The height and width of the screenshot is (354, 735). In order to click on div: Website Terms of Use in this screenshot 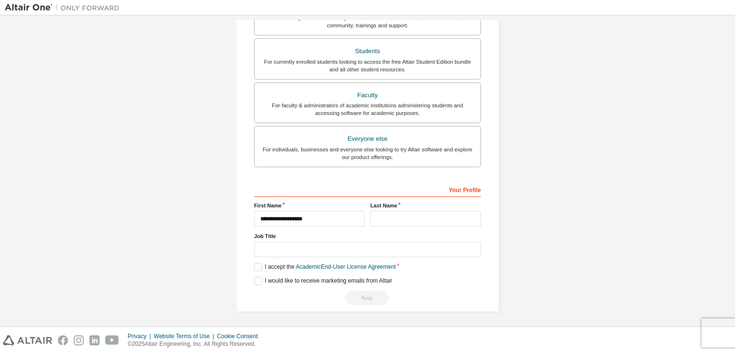, I will do `click(185, 336)`.